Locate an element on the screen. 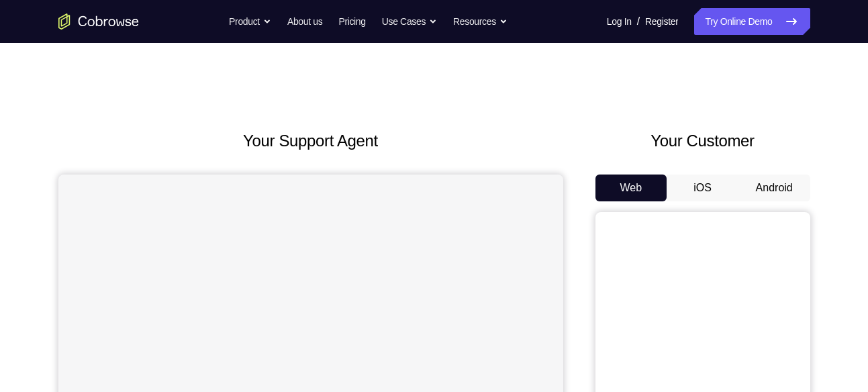  button: Use Cases is located at coordinates (409, 21).